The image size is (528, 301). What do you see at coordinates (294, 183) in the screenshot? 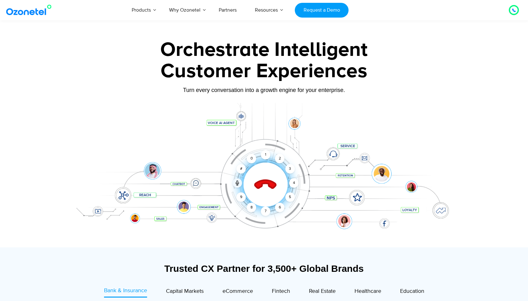
I see `div: 4` at bounding box center [294, 183].